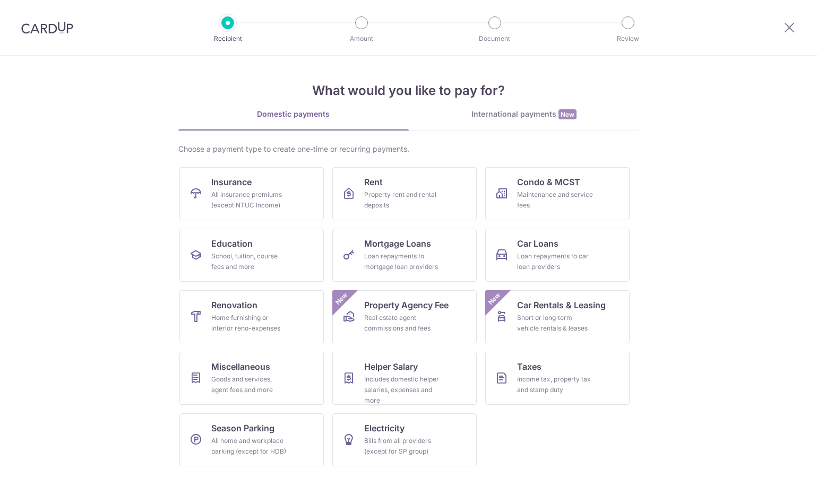 The width and height of the screenshot is (817, 504). I want to click on a: Helper SalaryIncludes domestic helper salaries, expenses and more, so click(405, 379).